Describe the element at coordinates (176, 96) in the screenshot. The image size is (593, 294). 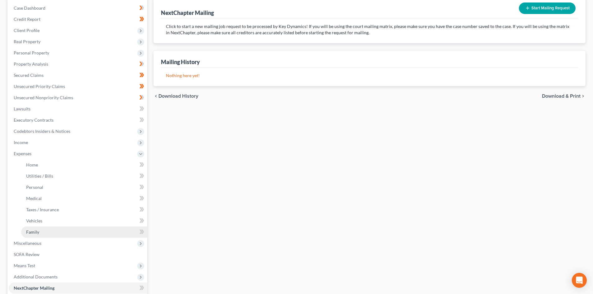
I see `button: chevron_left Download History` at that location.